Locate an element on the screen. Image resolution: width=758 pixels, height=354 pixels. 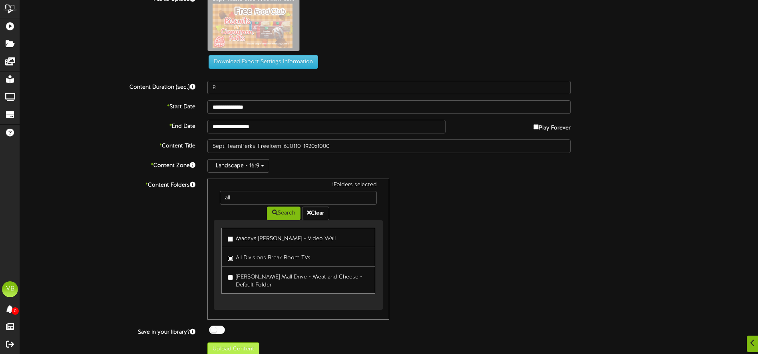
input: Title of this Content is located at coordinates (389, 146).